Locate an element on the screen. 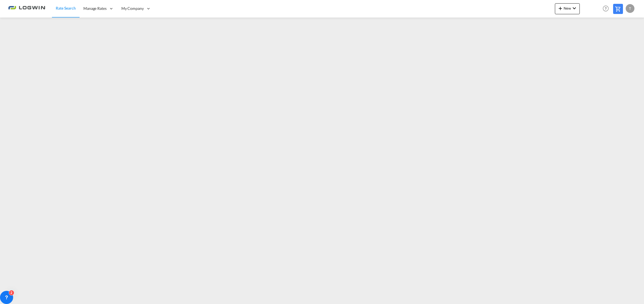 The image size is (644, 304). span: Rate Search is located at coordinates (65, 8).